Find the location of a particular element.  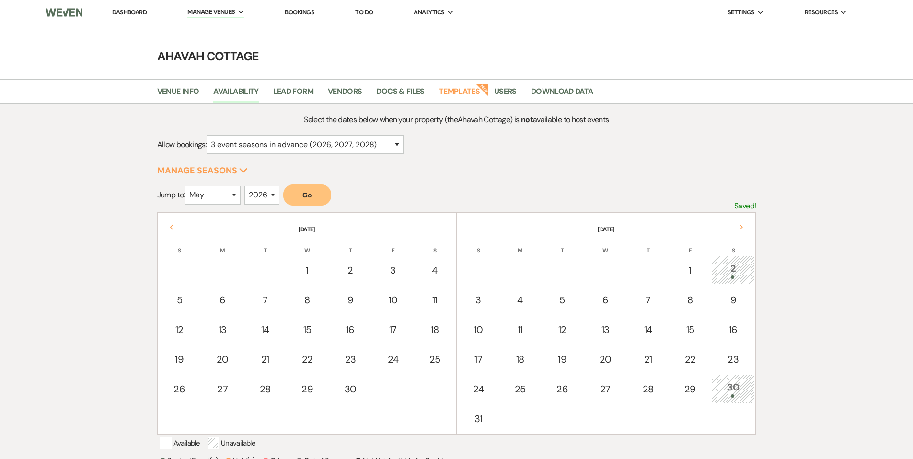

p: Select the dates below when your property (the Ahavah Cottage ) is available to host events is located at coordinates (456, 120).